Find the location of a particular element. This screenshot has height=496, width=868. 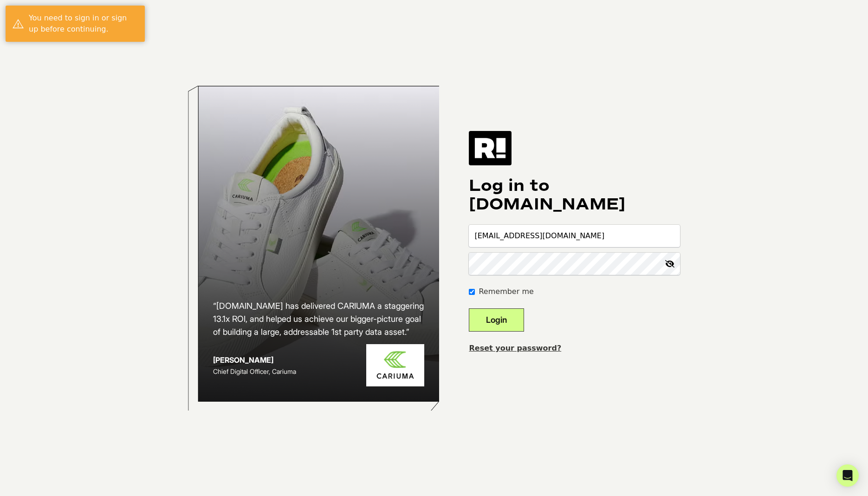

label: Remember me is located at coordinates (506, 291).